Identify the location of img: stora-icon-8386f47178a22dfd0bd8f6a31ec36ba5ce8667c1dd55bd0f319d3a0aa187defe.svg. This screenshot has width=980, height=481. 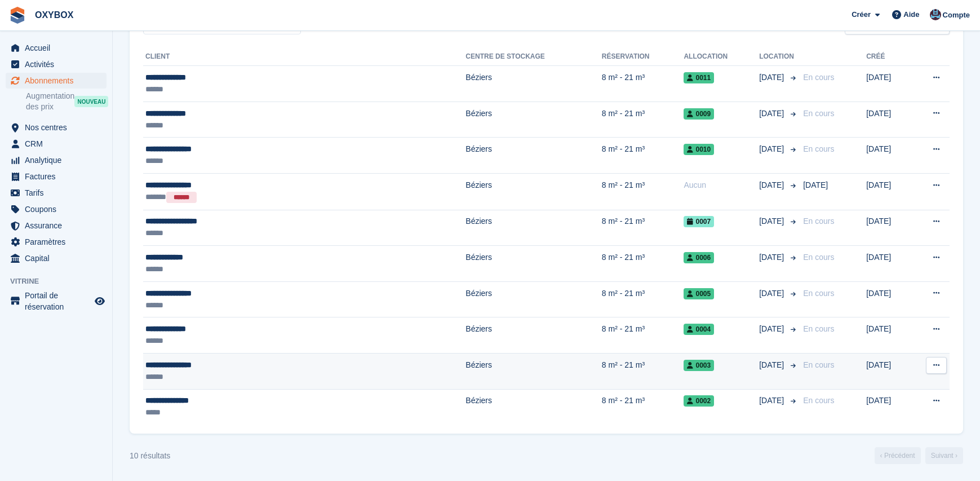
(18, 15).